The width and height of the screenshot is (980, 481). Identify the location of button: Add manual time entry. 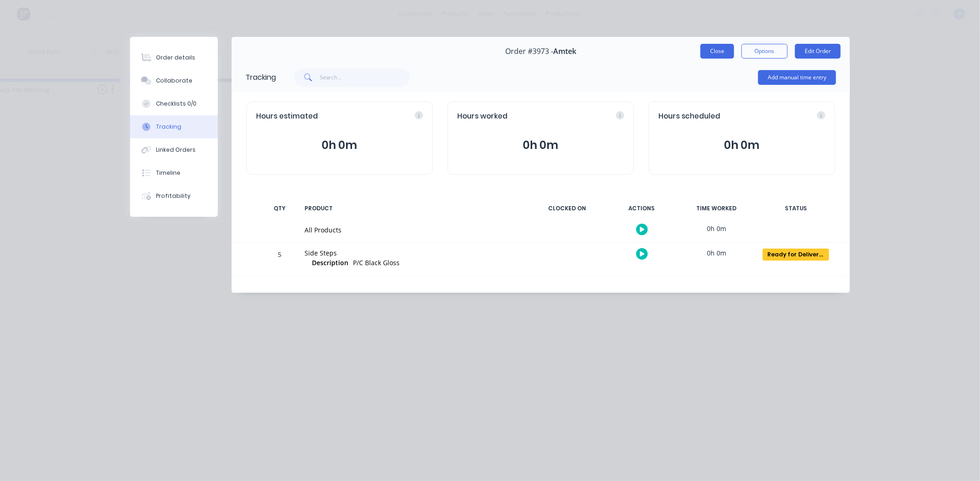
(797, 78).